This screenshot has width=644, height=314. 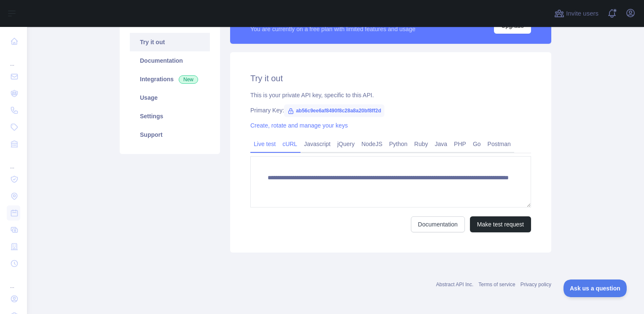 I want to click on a: Settings, so click(x=170, y=117).